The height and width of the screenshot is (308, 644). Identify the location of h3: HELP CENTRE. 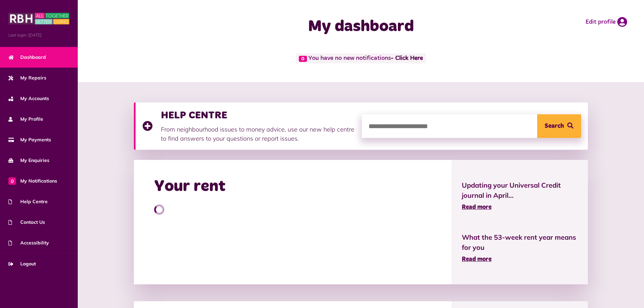
(258, 115).